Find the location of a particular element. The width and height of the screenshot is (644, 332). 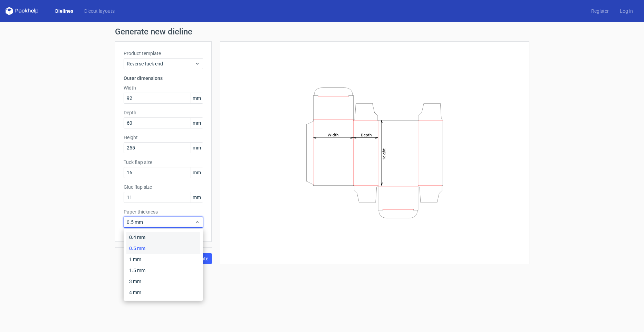

span: 0.5 mm is located at coordinates (161, 222).